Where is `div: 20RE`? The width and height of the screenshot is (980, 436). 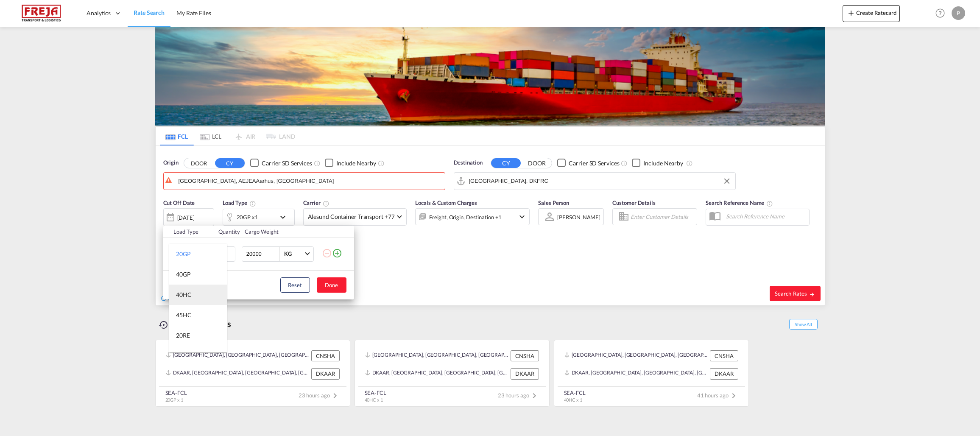 div: 20RE is located at coordinates (183, 336).